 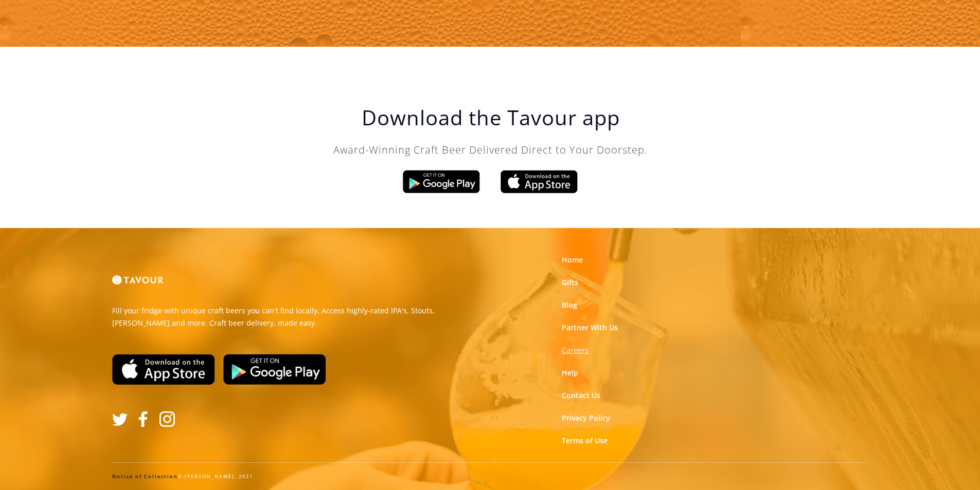 I want to click on a: Privacy Policy, so click(x=586, y=418).